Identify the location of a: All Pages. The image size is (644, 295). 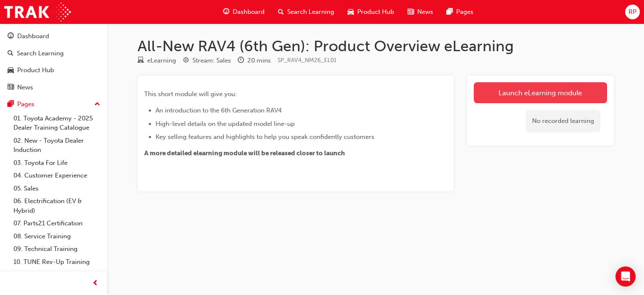
(56, 274).